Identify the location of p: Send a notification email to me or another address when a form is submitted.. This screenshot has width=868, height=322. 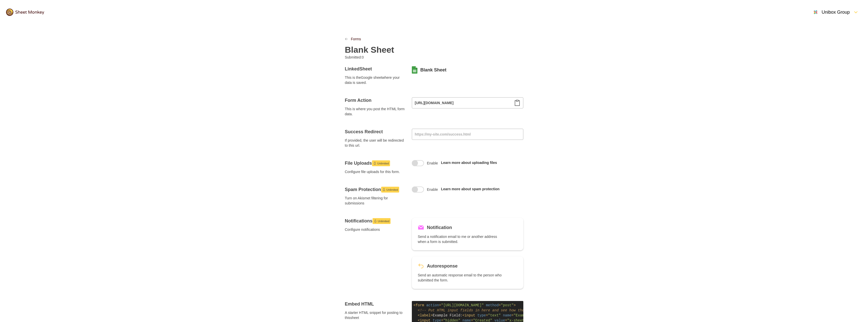
(460, 239).